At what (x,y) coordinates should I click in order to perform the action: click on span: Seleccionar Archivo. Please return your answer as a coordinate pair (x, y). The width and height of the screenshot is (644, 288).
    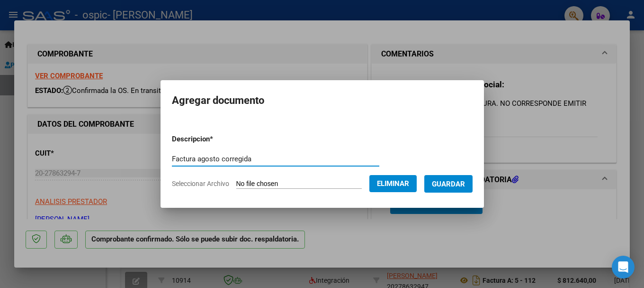
    Looking at the image, I should click on (201, 183).